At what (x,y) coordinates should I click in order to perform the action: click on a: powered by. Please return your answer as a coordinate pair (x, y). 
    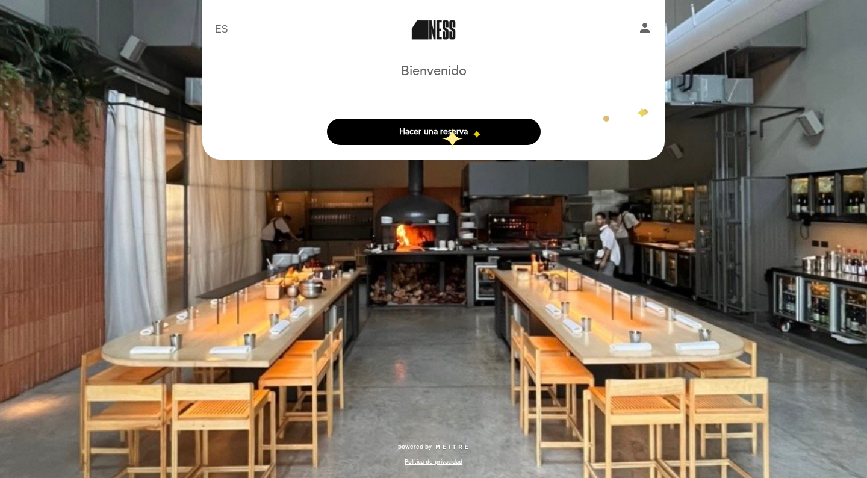
    Looking at the image, I should click on (433, 447).